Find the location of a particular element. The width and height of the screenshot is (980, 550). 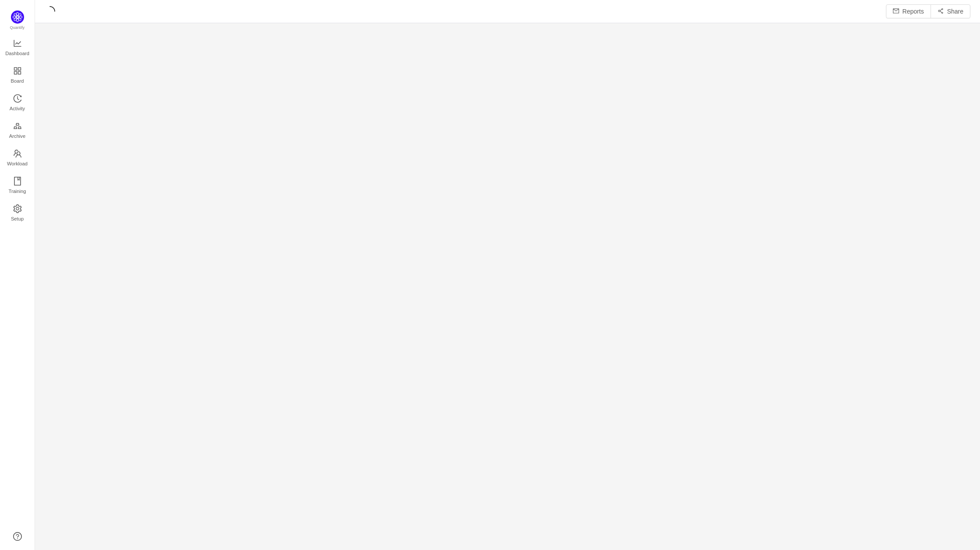

a: Workload is located at coordinates (17, 159).